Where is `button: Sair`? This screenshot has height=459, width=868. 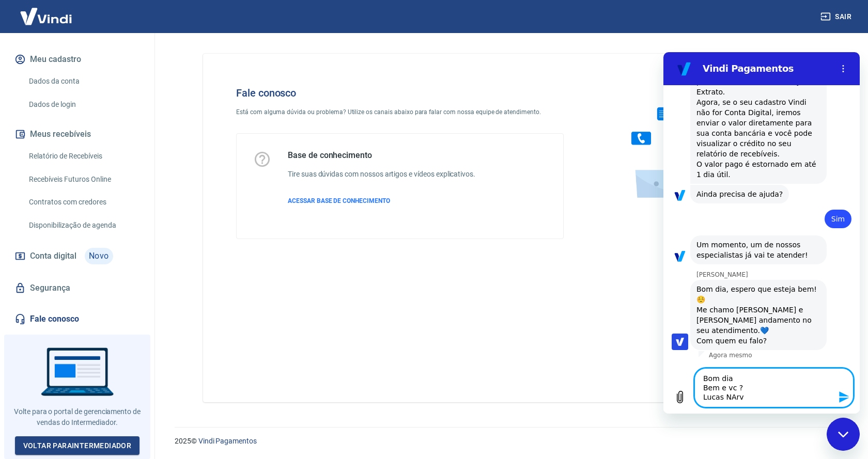
button: Sair is located at coordinates (837, 17).